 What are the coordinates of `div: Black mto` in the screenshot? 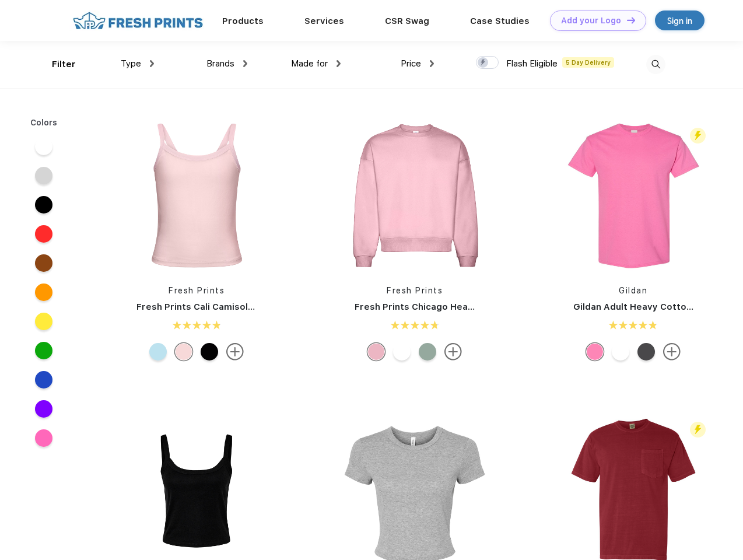 It's located at (209, 352).